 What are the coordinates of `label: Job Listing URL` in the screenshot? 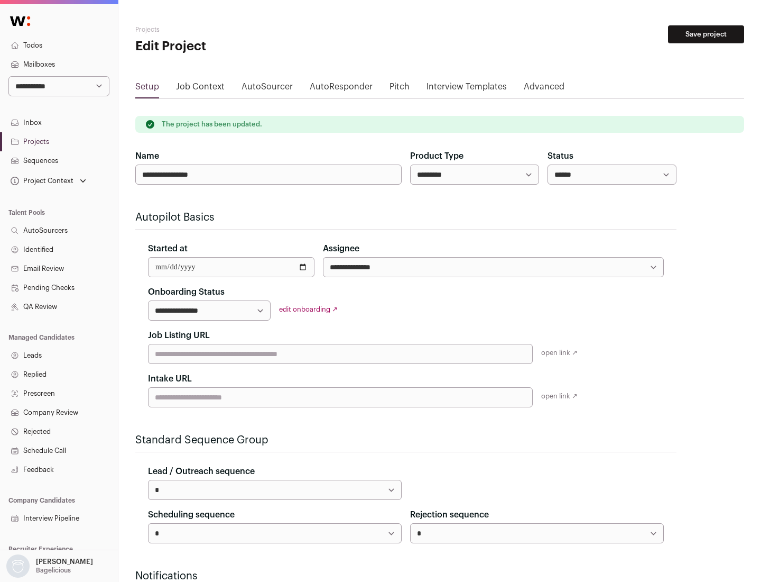 It's located at (179, 335).